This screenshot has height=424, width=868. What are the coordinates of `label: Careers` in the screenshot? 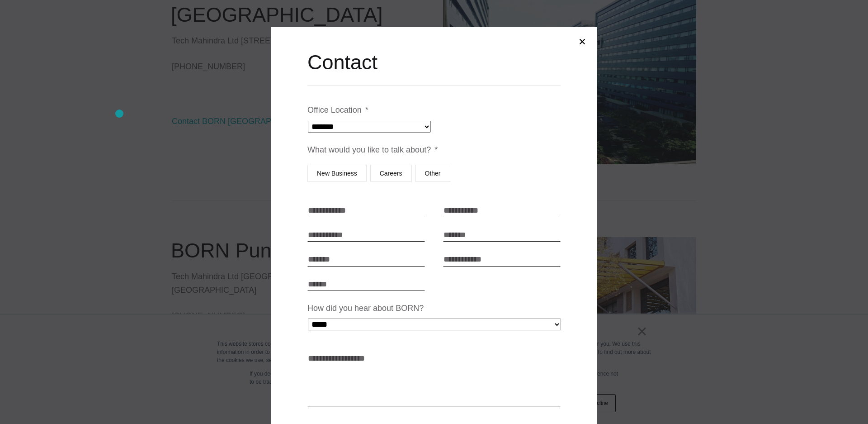 It's located at (391, 173).